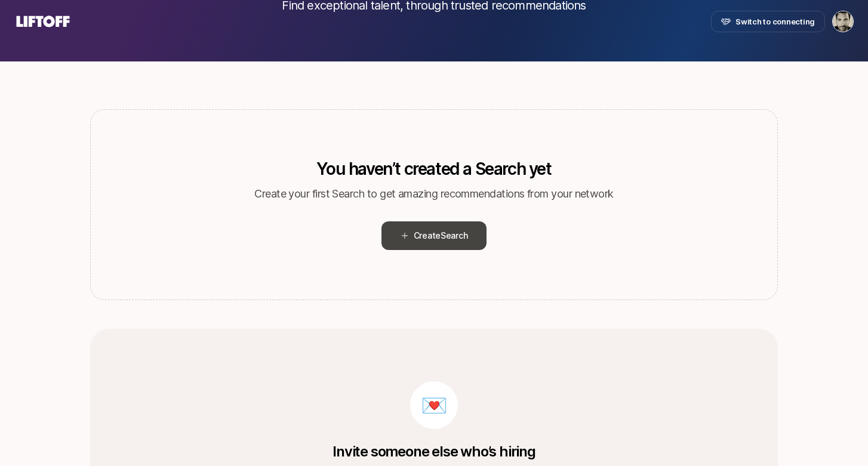 The height and width of the screenshot is (466, 868). What do you see at coordinates (454, 235) in the screenshot?
I see `span: Search` at bounding box center [454, 235].